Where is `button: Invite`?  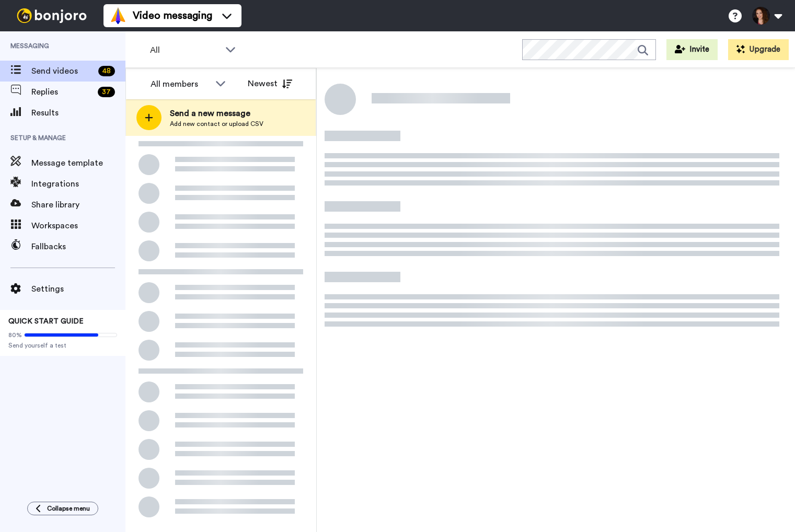
button: Invite is located at coordinates (692, 50).